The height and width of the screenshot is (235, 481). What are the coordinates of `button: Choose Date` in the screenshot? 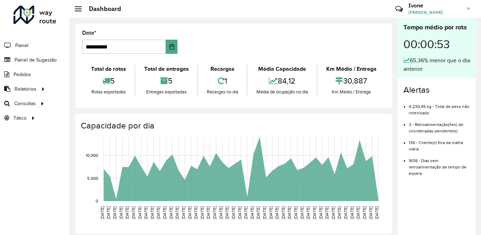 It's located at (171, 47).